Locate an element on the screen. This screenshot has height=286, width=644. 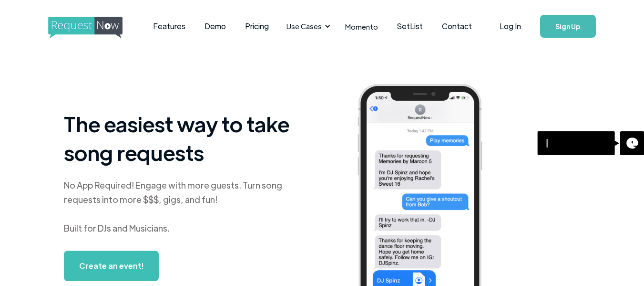
a: home is located at coordinates (84, 26).